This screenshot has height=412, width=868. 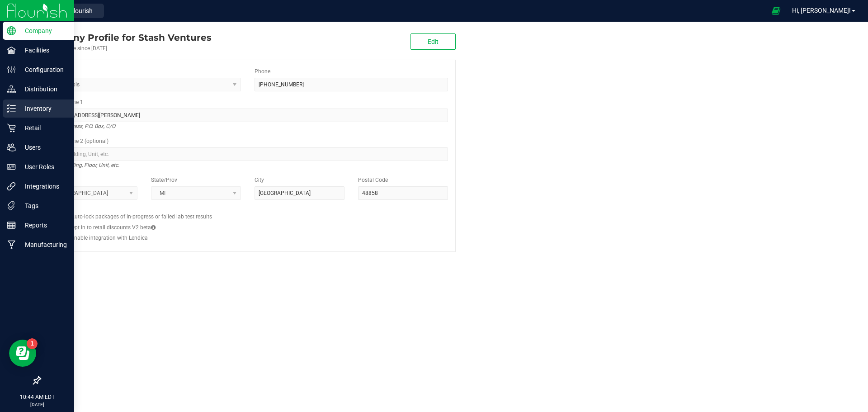 I want to click on input: Address, so click(x=248, y=115).